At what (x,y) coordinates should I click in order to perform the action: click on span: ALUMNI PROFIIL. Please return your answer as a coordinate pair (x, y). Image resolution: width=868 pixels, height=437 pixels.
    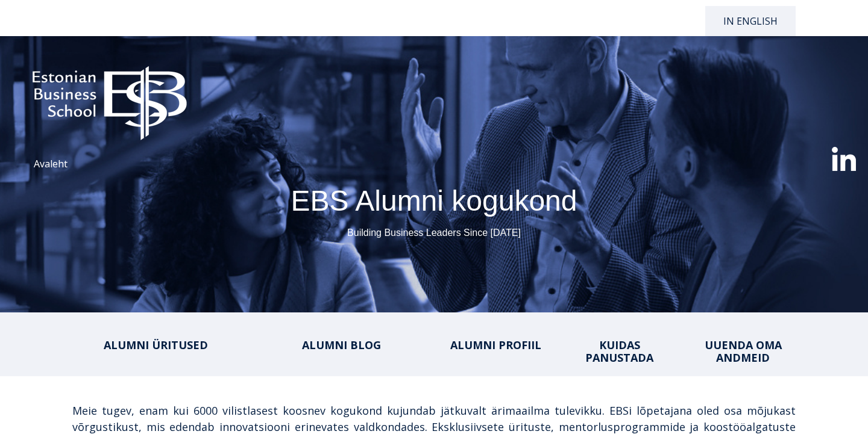
    Looking at the image, I should click on (495, 345).